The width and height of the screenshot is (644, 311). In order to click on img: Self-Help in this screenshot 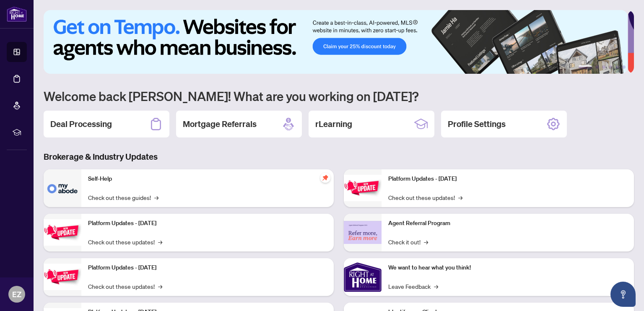, I will do `click(62, 188)`.